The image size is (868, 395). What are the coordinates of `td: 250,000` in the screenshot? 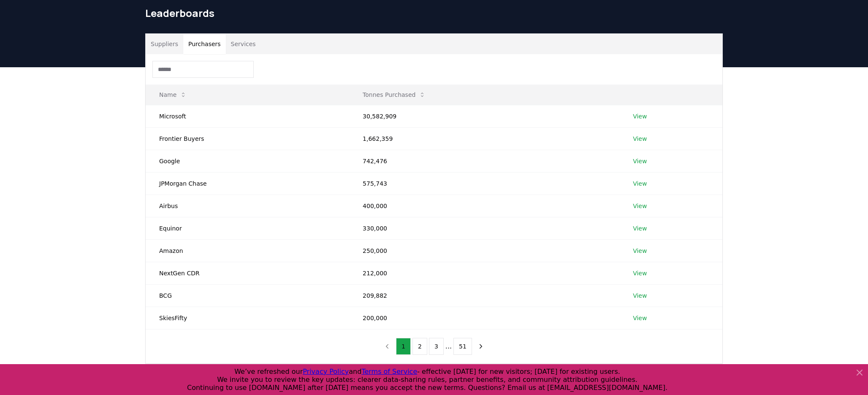 It's located at (484, 250).